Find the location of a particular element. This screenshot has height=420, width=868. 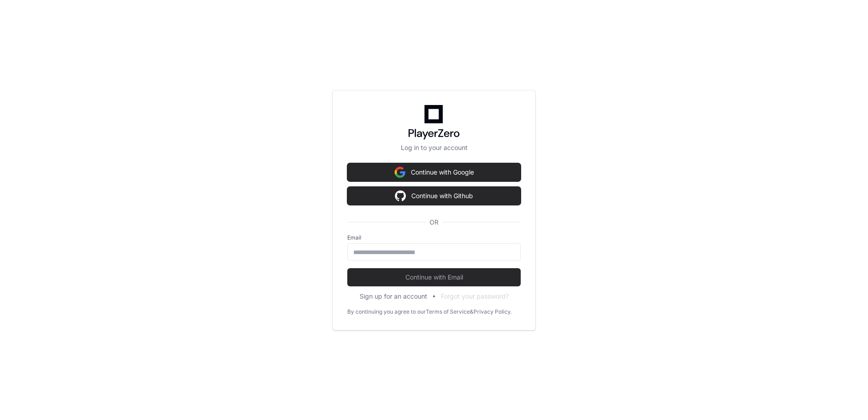

p: Log in to your account is located at coordinates (434, 148).